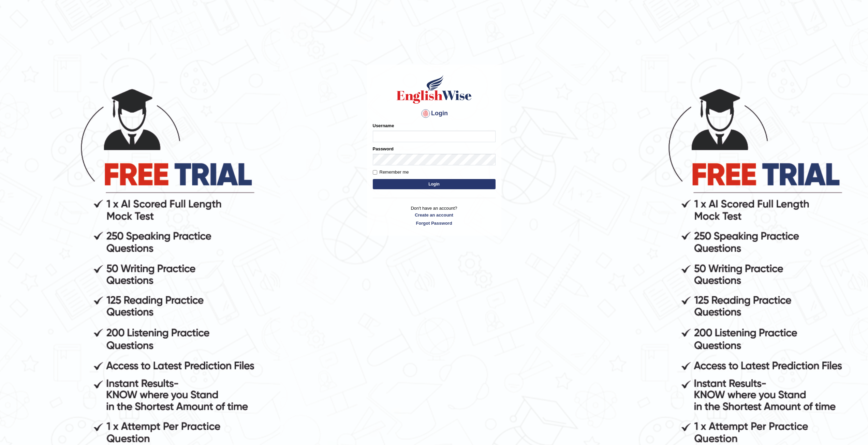 Image resolution: width=868 pixels, height=445 pixels. What do you see at coordinates (434, 215) in the screenshot?
I see `p: Don't have an account?` at bounding box center [434, 215].